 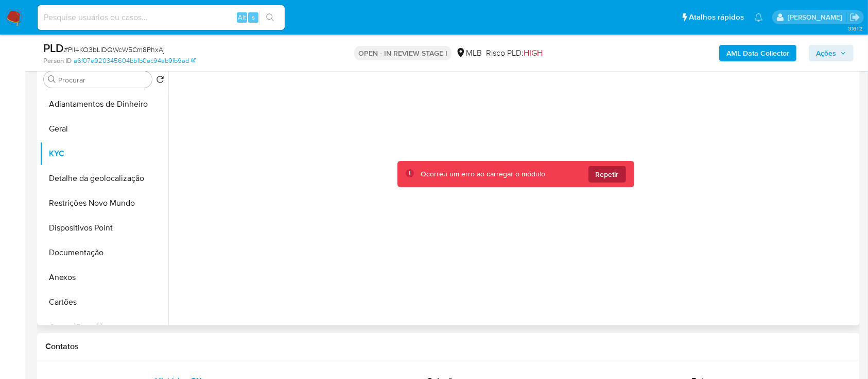 What do you see at coordinates (533, 53) in the screenshot?
I see `span: HIGH` at bounding box center [533, 53].